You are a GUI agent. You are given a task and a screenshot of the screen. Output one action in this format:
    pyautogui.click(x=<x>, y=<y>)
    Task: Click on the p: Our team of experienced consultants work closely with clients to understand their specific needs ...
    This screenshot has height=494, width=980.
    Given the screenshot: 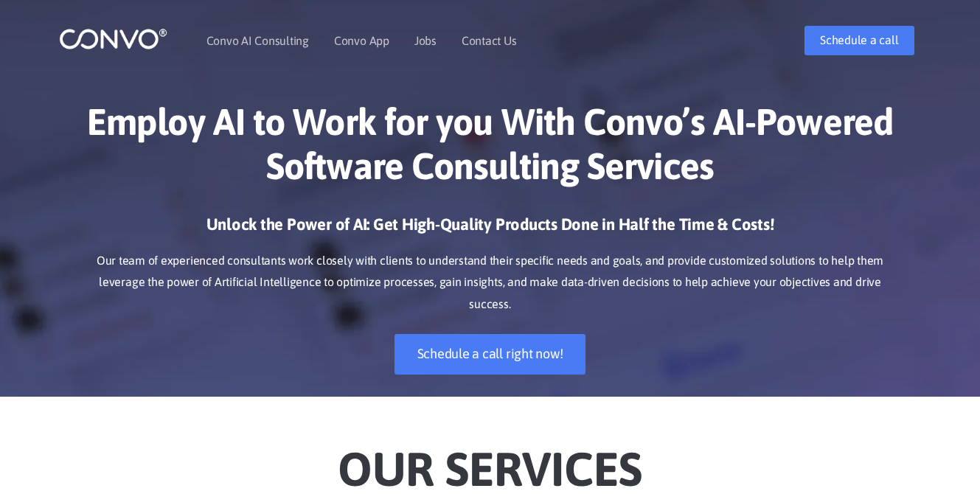 What is the action you would take?
    pyautogui.click(x=490, y=283)
    